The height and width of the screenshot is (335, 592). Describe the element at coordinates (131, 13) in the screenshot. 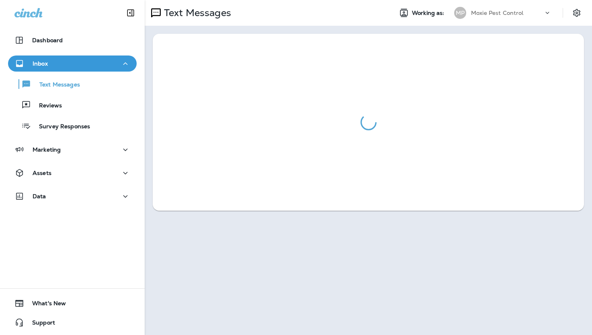

I see `button: Collapse Sidebar` at that location.